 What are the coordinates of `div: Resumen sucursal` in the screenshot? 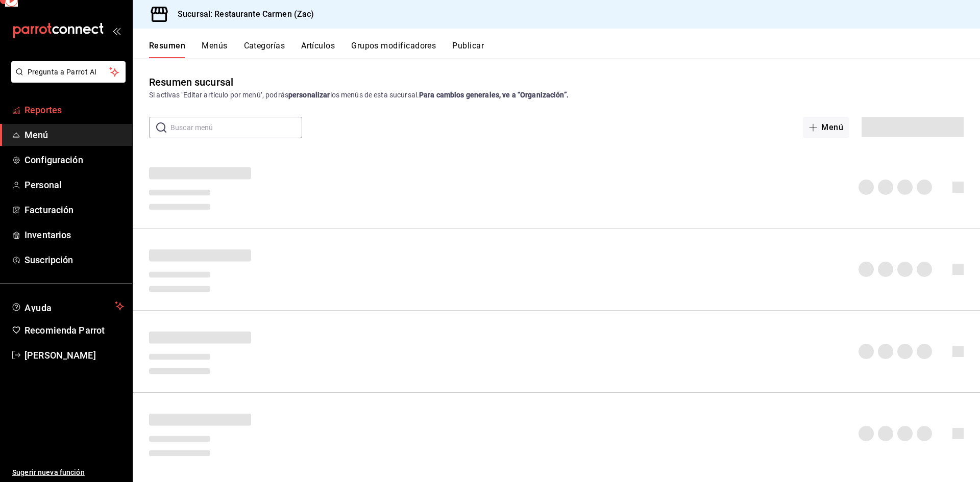 It's located at (191, 82).